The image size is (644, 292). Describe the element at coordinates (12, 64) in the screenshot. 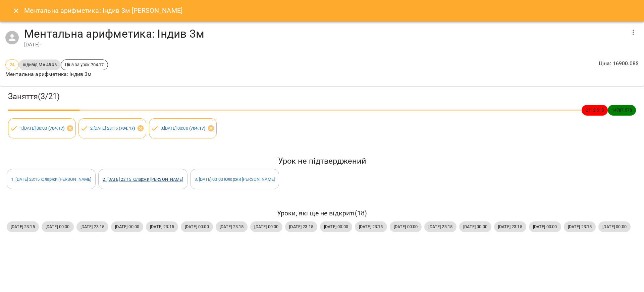

I see `span: 24` at that location.